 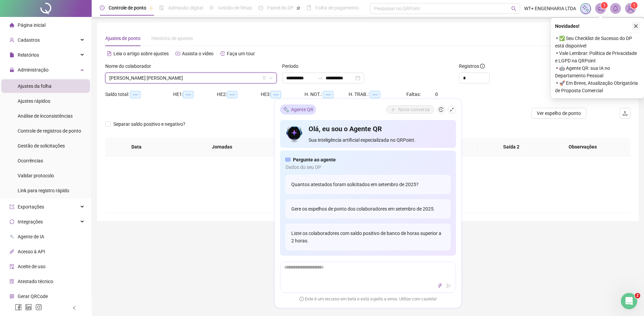 I want to click on button: thunderbolt, so click(x=440, y=286).